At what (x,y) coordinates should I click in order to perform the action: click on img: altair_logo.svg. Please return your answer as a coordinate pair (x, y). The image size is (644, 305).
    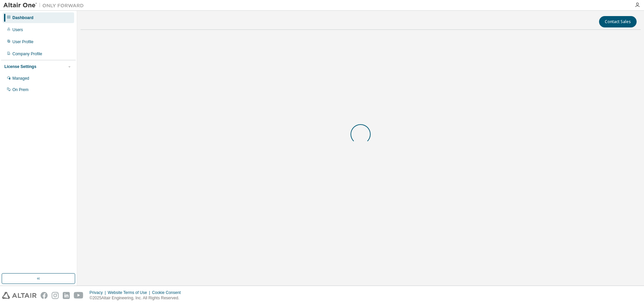
    Looking at the image, I should click on (19, 296).